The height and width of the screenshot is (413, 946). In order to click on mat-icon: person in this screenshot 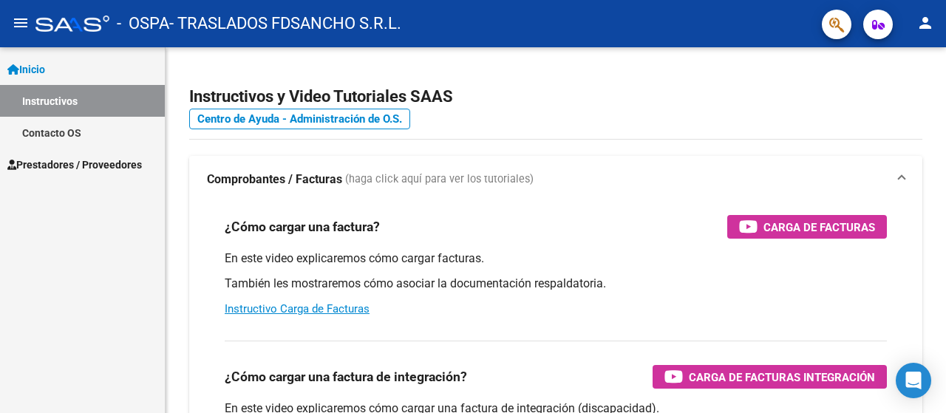, I will do `click(925, 23)`.